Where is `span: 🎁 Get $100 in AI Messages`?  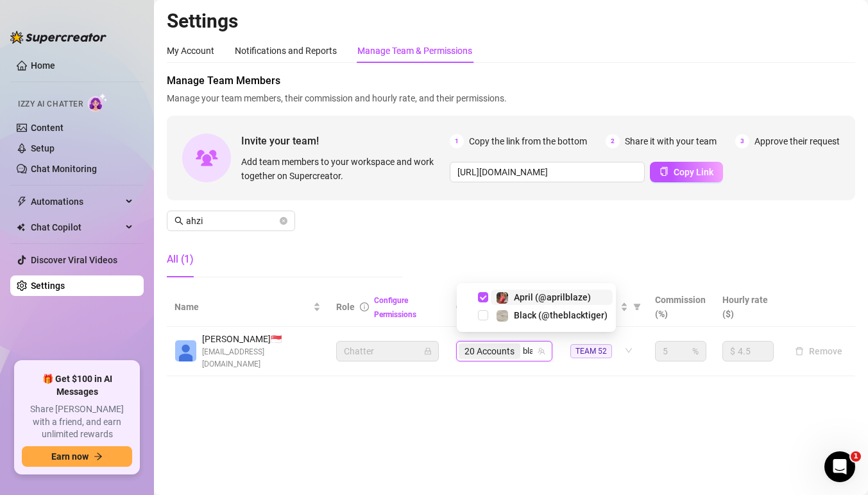
span: 🎁 Get $100 in AI Messages is located at coordinates (77, 385).